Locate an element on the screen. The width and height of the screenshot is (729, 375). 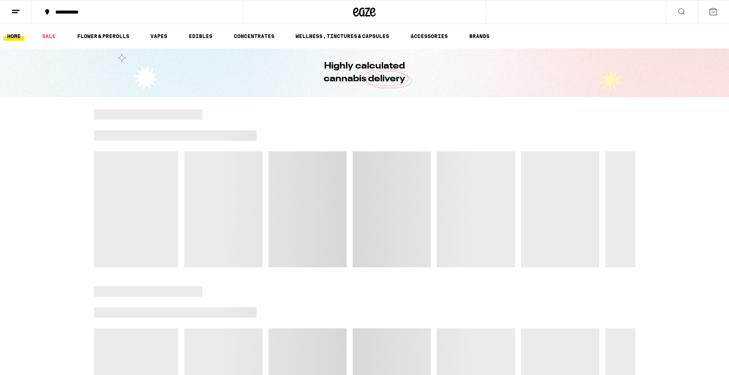
a: EDIBLES is located at coordinates (200, 36).